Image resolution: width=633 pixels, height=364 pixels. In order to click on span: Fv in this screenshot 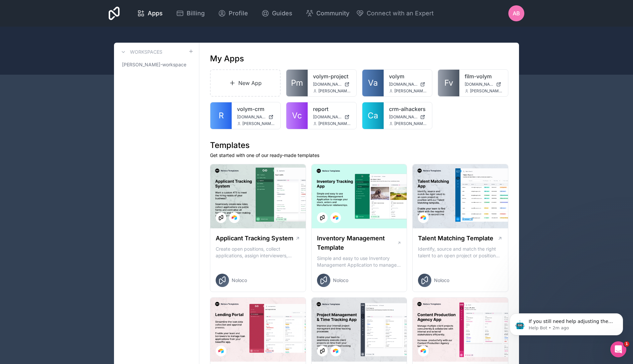, I will do `click(448, 83)`.